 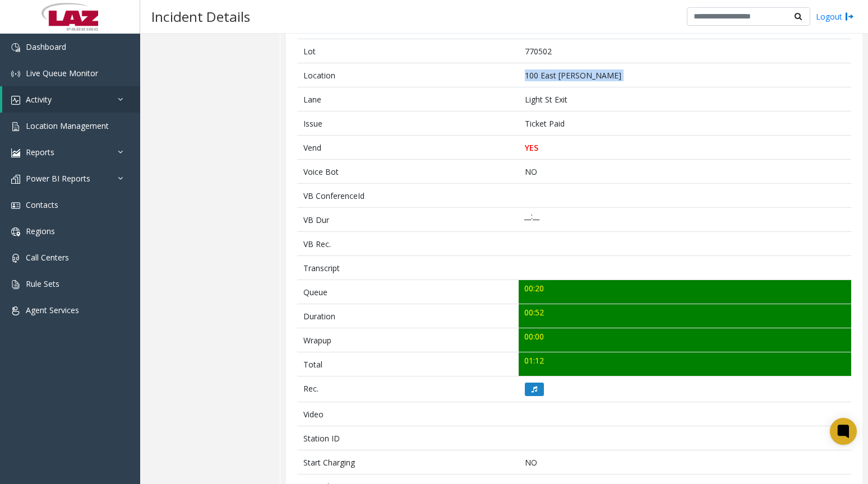 What do you see at coordinates (42, 205) in the screenshot?
I see `span: Contacts` at bounding box center [42, 205].